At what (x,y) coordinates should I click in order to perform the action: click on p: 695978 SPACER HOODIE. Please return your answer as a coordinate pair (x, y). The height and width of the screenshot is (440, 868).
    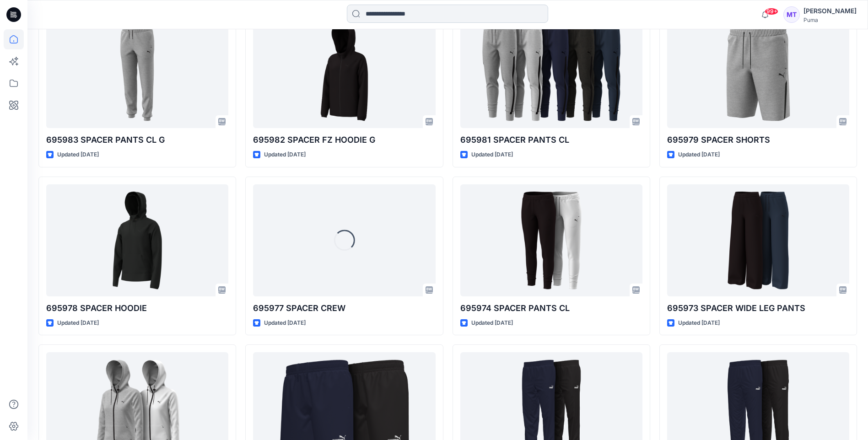
    Looking at the image, I should click on (137, 308).